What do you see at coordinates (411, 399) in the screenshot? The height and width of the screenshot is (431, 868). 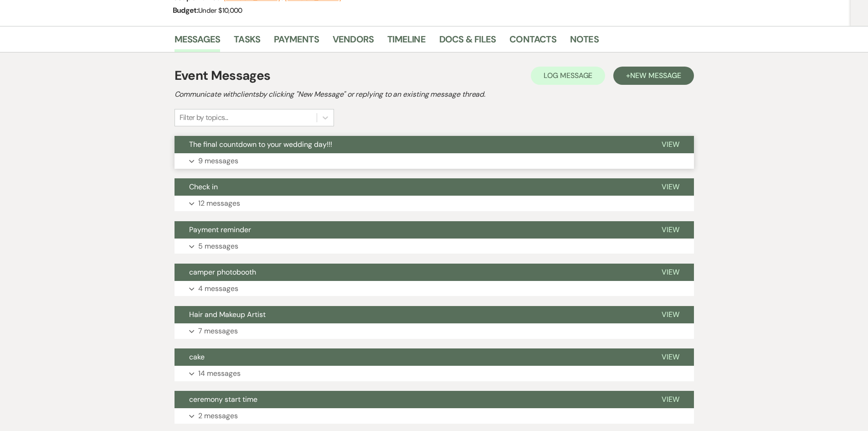 I see `button: ceremony start time` at bounding box center [411, 399].